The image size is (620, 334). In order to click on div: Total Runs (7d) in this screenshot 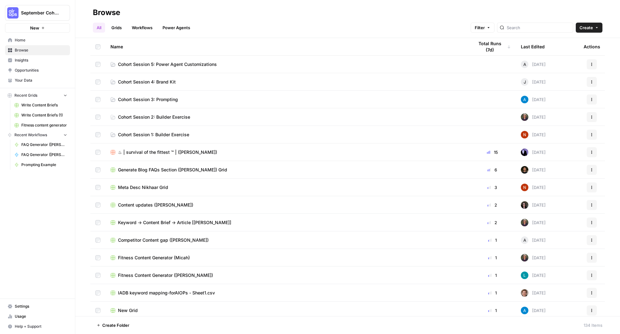, I will do `click(492, 46)`.